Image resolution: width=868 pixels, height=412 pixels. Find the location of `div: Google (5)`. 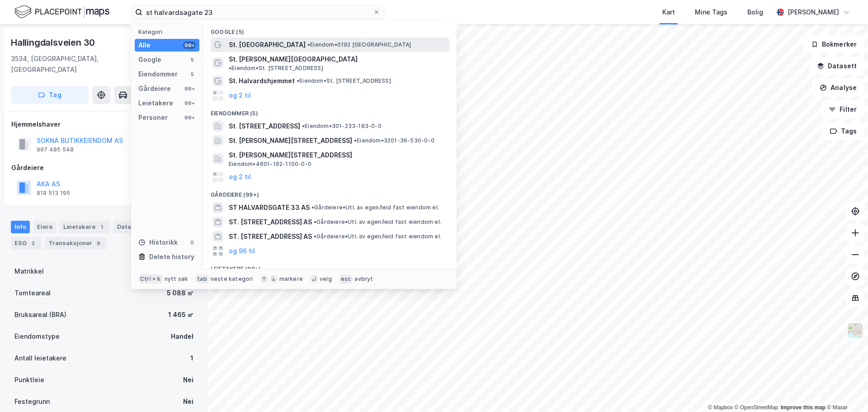

div: Google (5) is located at coordinates (330, 29).